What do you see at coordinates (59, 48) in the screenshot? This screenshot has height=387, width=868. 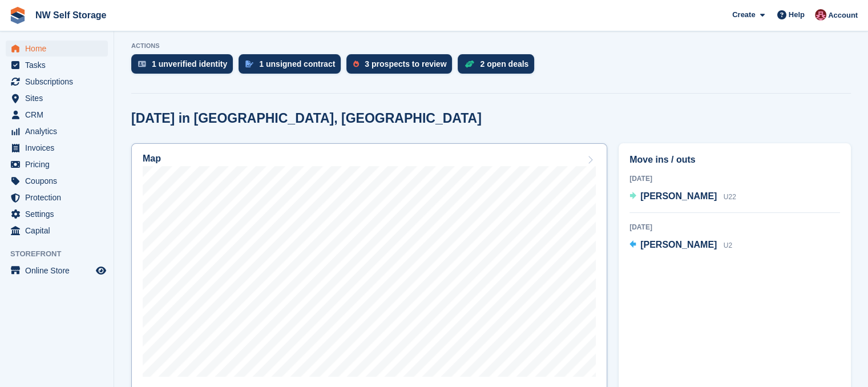 I see `span: Home` at bounding box center [59, 48].